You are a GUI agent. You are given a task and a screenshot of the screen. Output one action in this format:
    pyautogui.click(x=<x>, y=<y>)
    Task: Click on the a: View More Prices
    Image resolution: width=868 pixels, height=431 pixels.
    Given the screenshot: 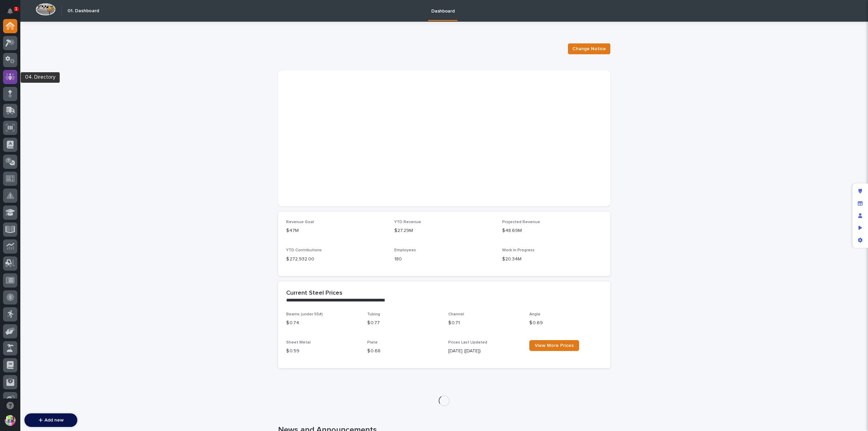 What is the action you would take?
    pyautogui.click(x=554, y=346)
    